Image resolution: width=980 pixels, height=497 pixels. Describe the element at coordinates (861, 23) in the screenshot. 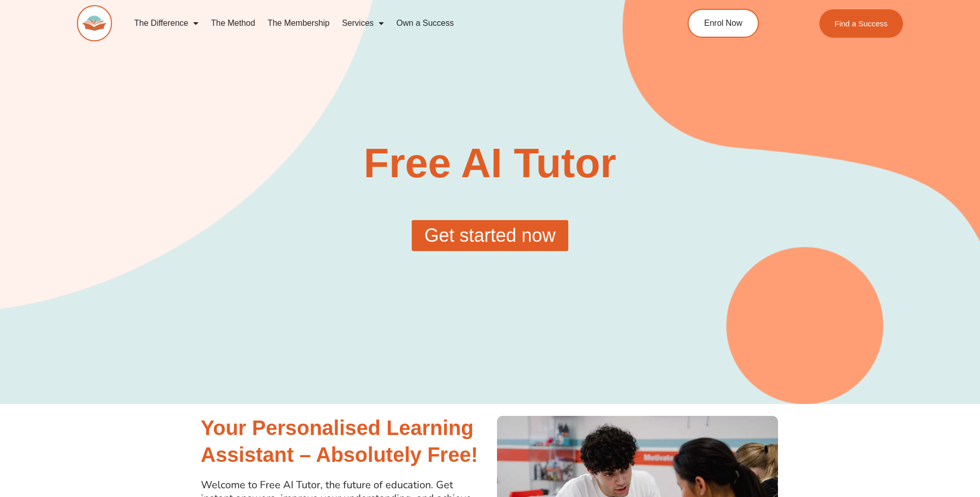

I see `a: Find a Success` at that location.